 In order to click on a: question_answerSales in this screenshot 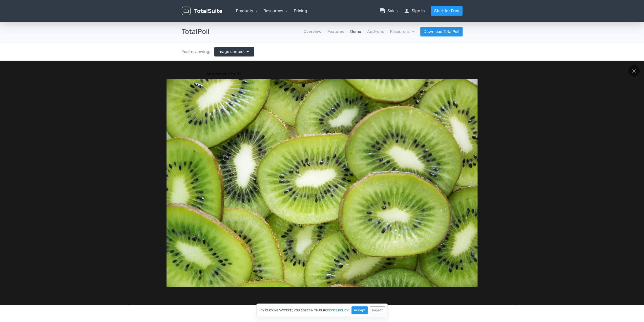, I will do `click(389, 11)`.